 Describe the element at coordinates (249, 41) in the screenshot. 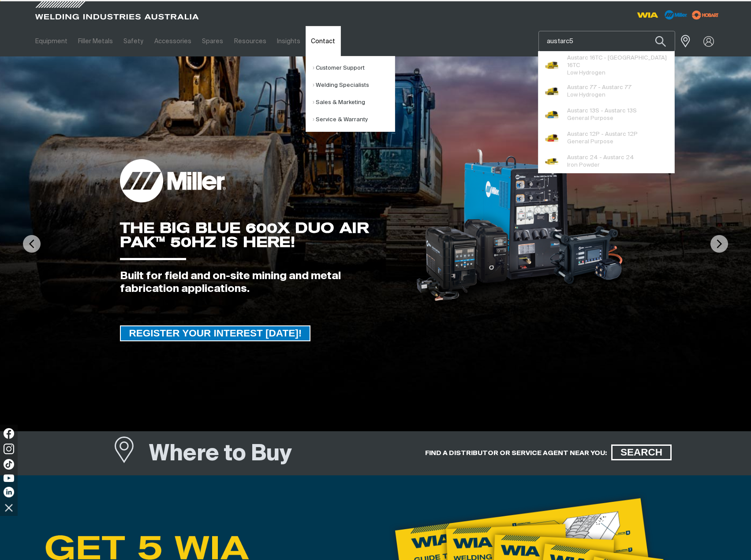

I see `a: Resources` at that location.